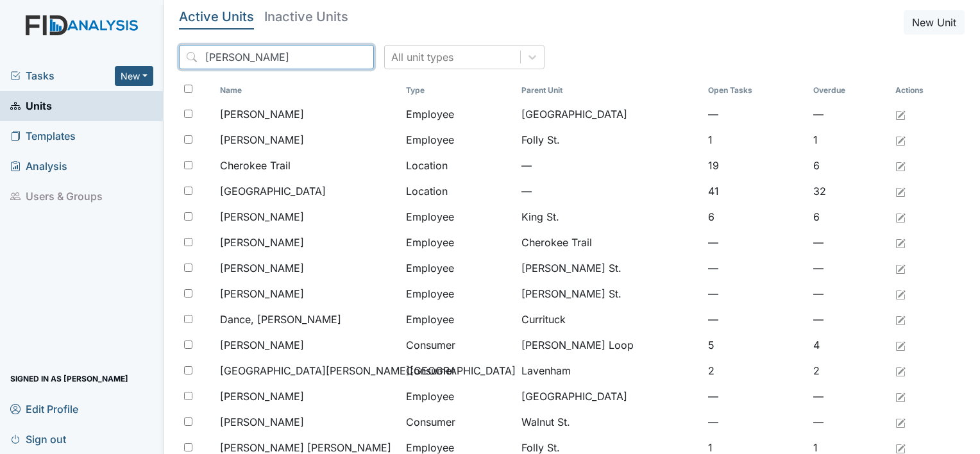 The width and height of the screenshot is (980, 454). I want to click on td: Folly St., so click(610, 140).